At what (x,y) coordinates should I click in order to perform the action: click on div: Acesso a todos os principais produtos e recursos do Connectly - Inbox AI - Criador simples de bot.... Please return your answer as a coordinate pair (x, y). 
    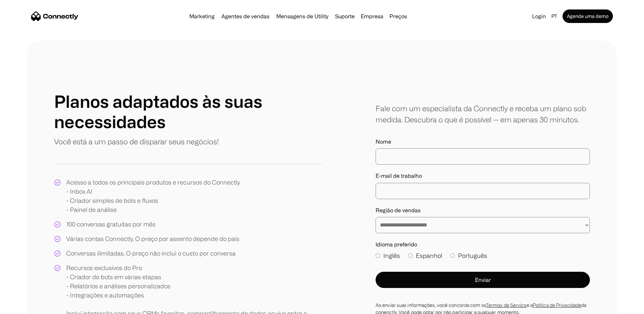
    Looking at the image, I should click on (153, 196).